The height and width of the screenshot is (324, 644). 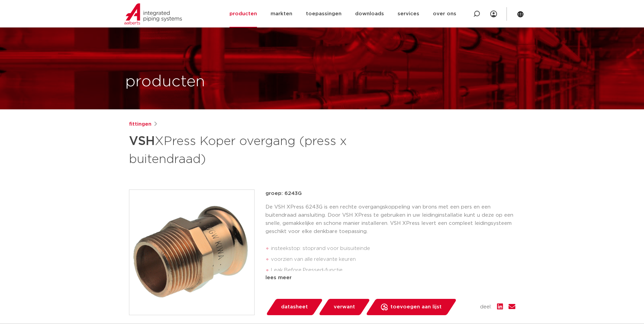 What do you see at coordinates (165, 82) in the screenshot?
I see `h1: producten` at bounding box center [165, 82].